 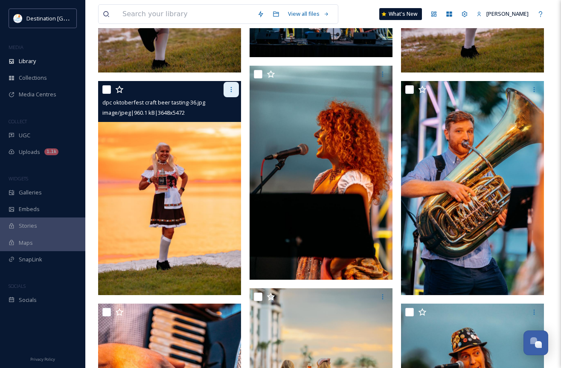 I want to click on span: image/jpeg | 960.1 kB | 3648 x 5472, so click(x=143, y=113).